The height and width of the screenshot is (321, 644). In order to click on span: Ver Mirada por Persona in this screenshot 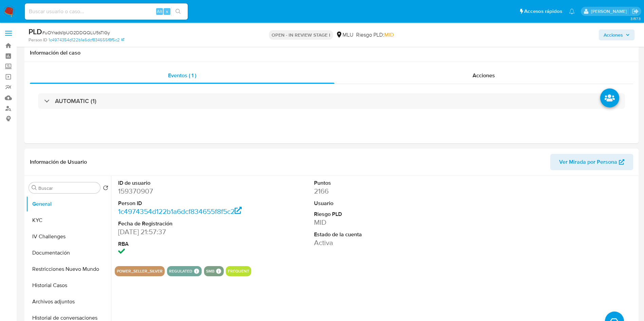, I will do `click(588, 162)`.